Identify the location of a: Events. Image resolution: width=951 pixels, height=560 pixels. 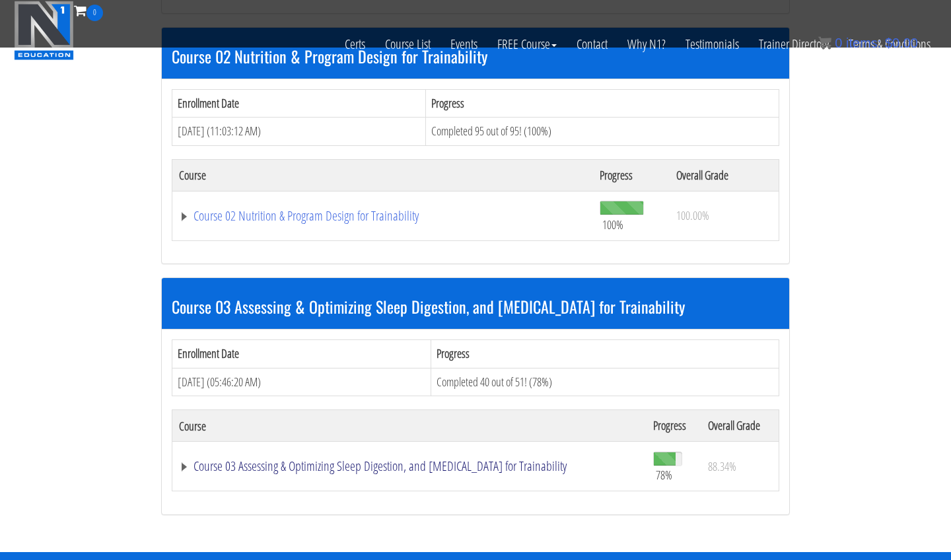
(464, 44).